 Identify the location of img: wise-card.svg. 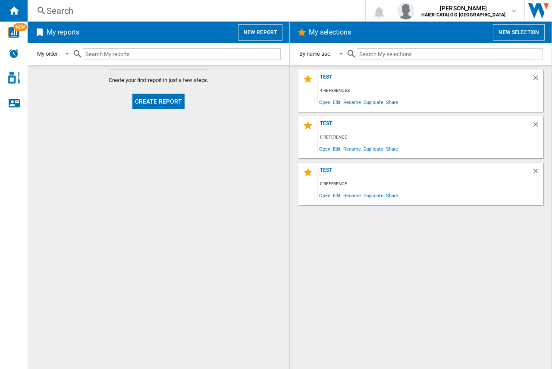
(14, 32).